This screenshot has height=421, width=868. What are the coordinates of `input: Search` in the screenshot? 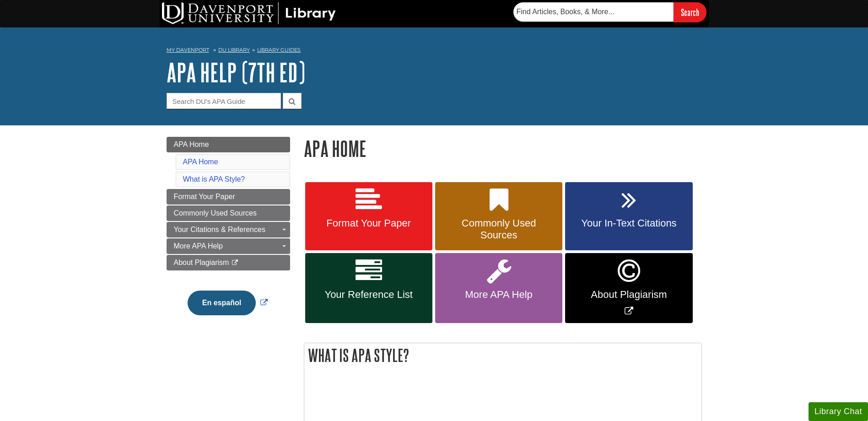 It's located at (690, 12).